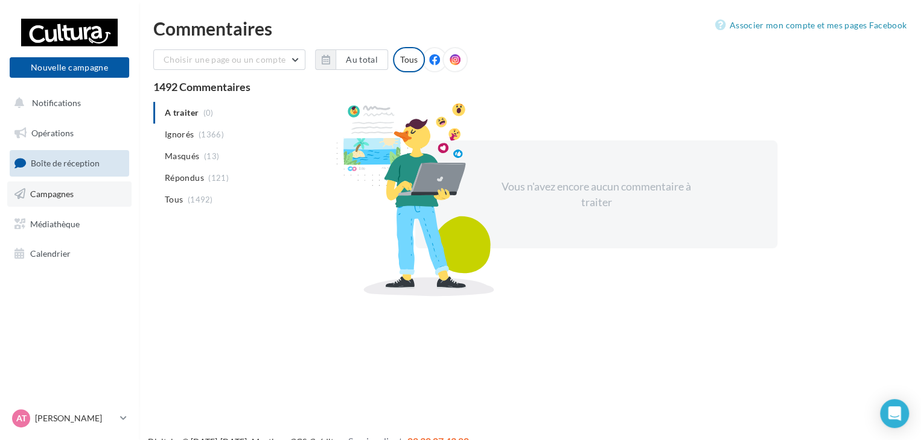 This screenshot has height=440, width=921. What do you see at coordinates (211, 156) in the screenshot?
I see `span: (13)` at bounding box center [211, 156].